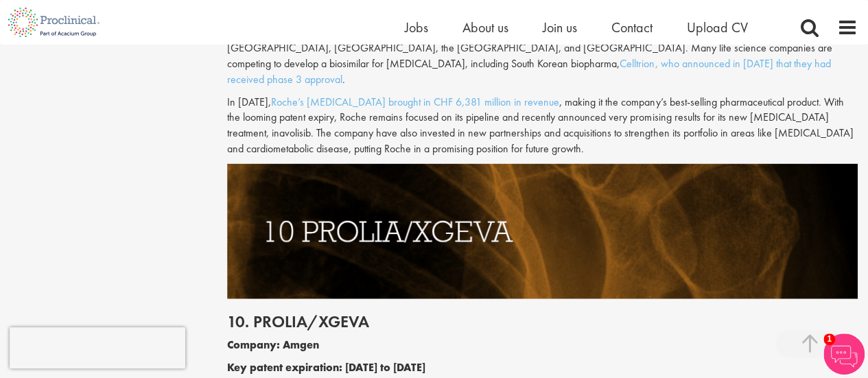 This screenshot has height=378, width=868. What do you see at coordinates (542, 232) in the screenshot?
I see `img: Drugs with patents due to expire Prolia/Xgeva` at bounding box center [542, 232].